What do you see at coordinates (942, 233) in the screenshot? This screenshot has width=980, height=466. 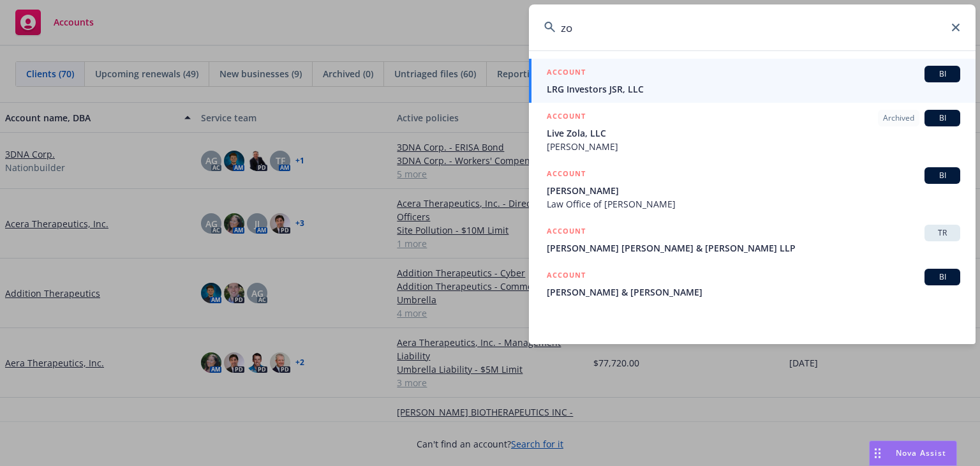 I see `span: TR` at bounding box center [942, 233].